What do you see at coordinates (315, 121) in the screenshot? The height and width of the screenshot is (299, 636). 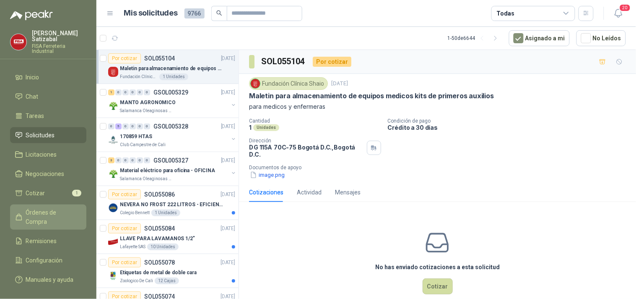 I see `p: Cantidad` at bounding box center [315, 121].